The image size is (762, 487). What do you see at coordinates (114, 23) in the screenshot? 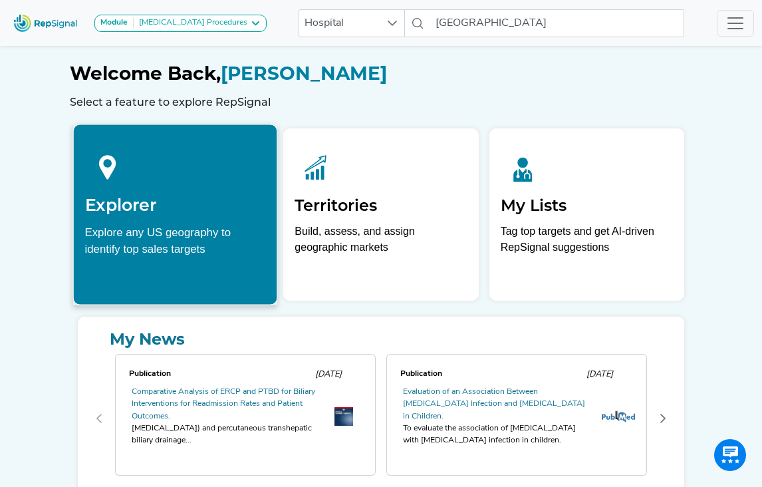
I see `strong: Module` at bounding box center [114, 23].